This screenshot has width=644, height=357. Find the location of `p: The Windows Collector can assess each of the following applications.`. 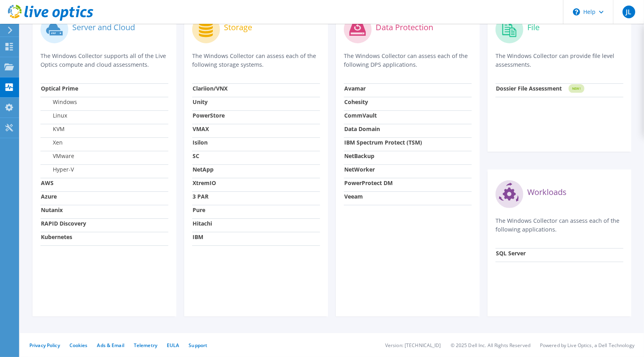

p: The Windows Collector can assess each of the following applications. is located at coordinates (560, 225).